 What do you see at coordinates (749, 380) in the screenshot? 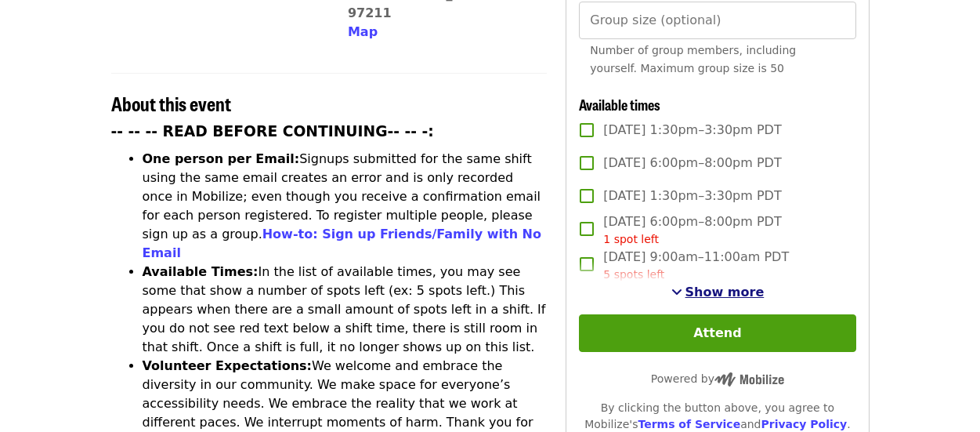
I see `img: Powered by Mobilize` at bounding box center [749, 380].